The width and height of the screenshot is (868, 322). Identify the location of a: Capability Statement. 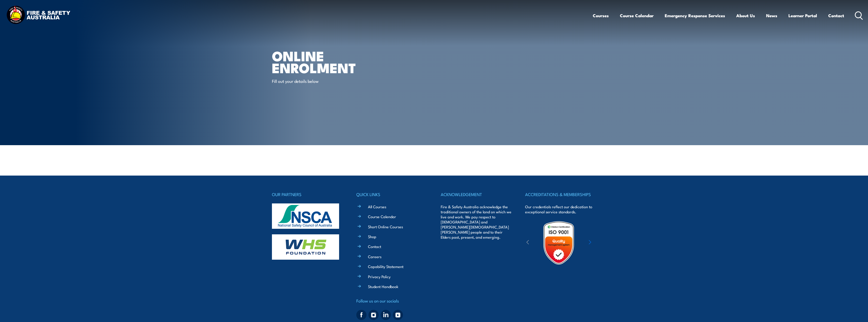
(386, 266).